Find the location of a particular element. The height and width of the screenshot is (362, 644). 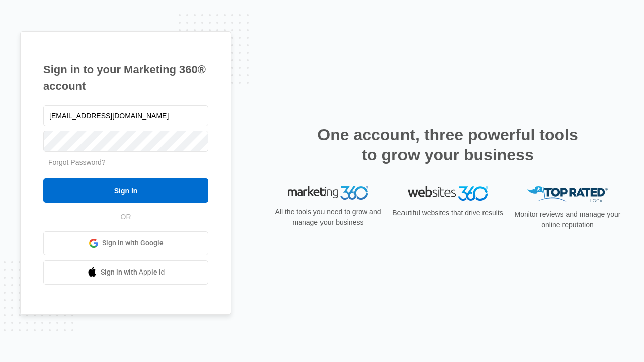

img: Top Rated Local is located at coordinates (568, 194).